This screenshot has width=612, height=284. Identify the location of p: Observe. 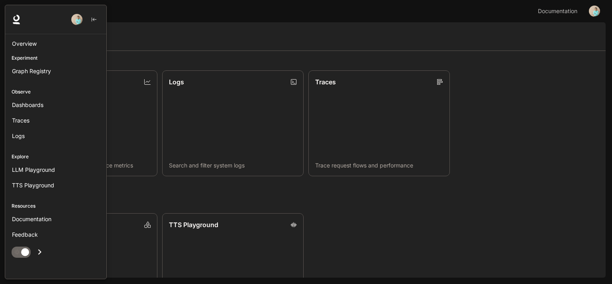
(56, 92).